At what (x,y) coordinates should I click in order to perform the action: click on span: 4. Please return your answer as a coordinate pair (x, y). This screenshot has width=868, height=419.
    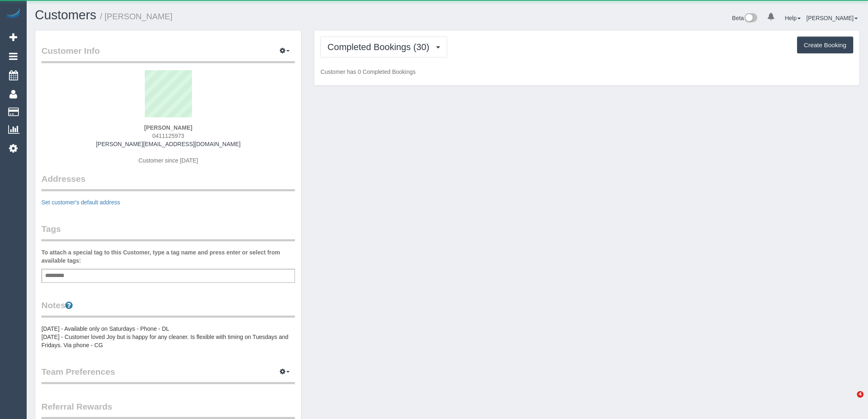
    Looking at the image, I should click on (860, 394).